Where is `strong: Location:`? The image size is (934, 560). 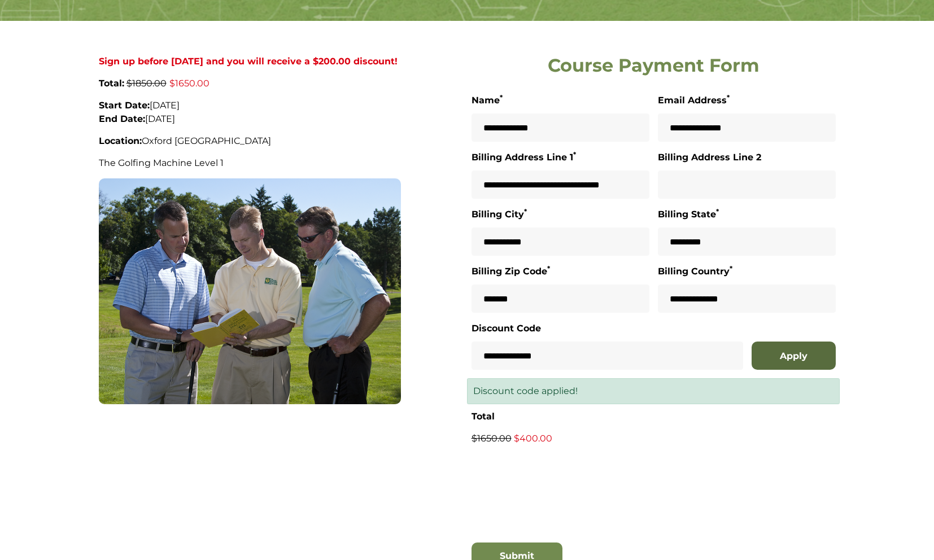 strong: Location: is located at coordinates (120, 141).